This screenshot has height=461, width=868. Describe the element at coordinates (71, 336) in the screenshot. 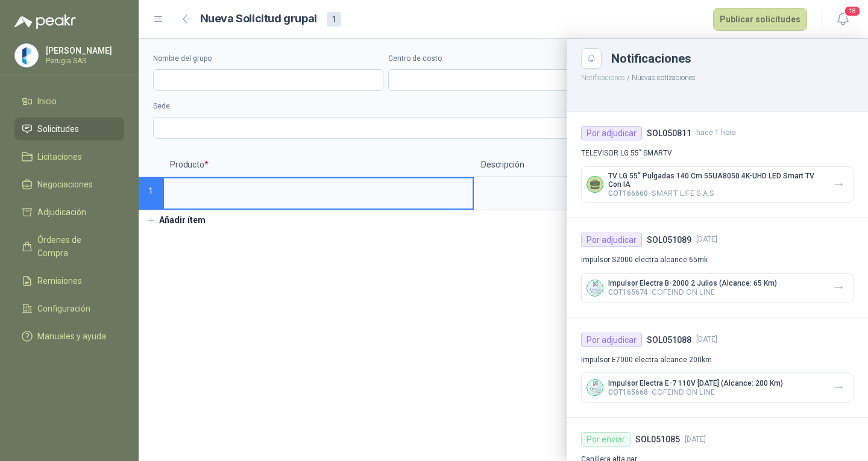

I see `span: Manuales y ayuda` at that location.